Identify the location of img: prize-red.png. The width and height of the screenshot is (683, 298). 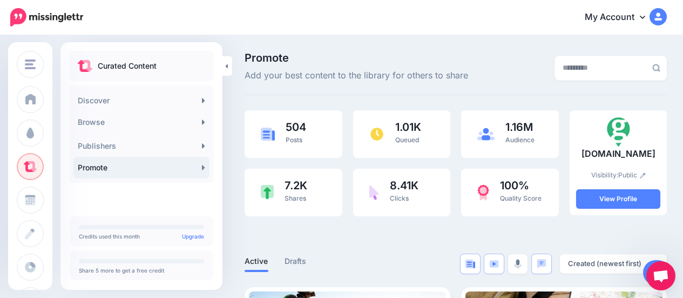
(484, 192).